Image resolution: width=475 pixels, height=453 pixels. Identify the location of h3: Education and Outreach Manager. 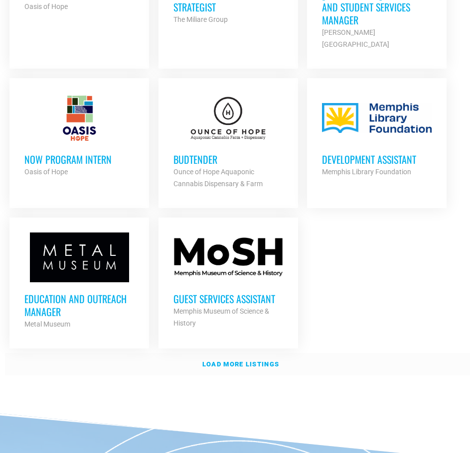
(79, 305).